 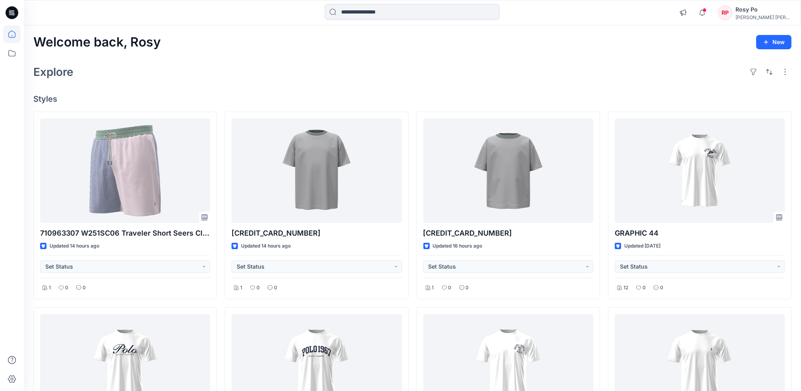 I want to click on p: GRAPHIC 44, so click(x=700, y=233).